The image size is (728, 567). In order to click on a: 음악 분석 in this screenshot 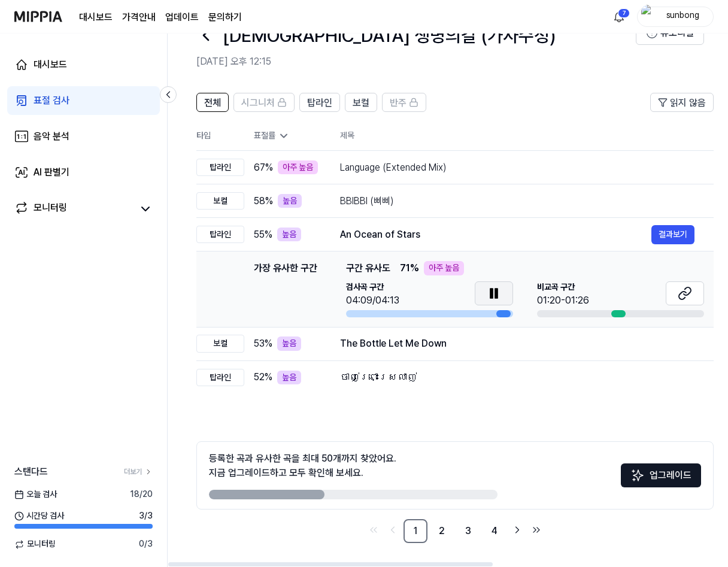, I will do `click(83, 137)`.